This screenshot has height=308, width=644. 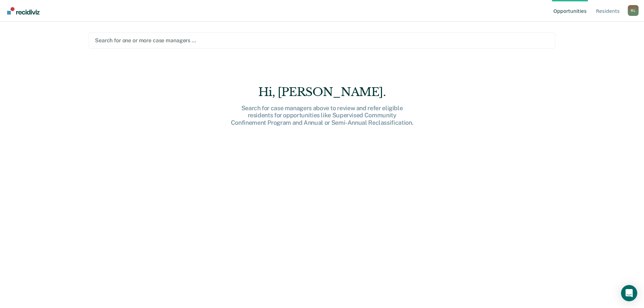 What do you see at coordinates (630, 293) in the screenshot?
I see `div: Open Intercom Messenger` at bounding box center [630, 293].